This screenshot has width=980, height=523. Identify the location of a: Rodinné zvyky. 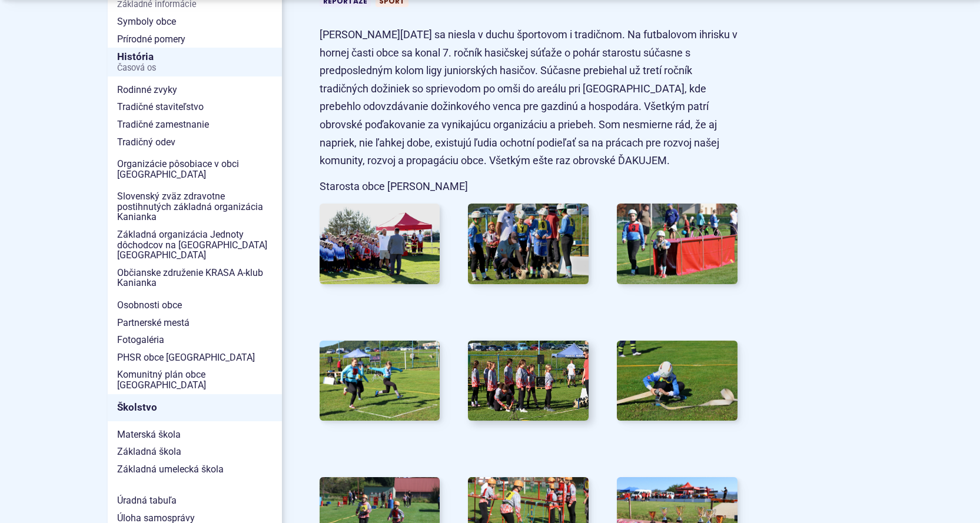
(195, 90).